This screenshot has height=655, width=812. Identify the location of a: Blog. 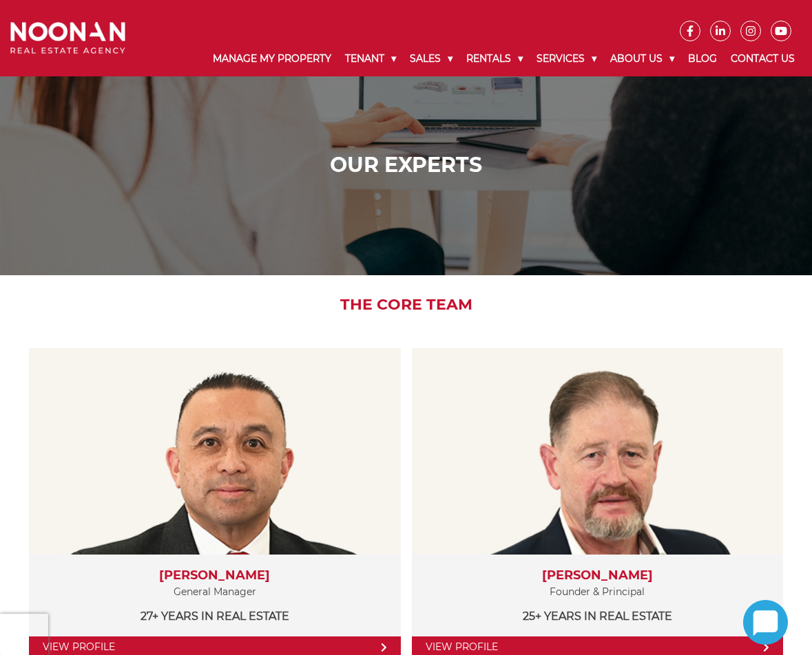
(702, 59).